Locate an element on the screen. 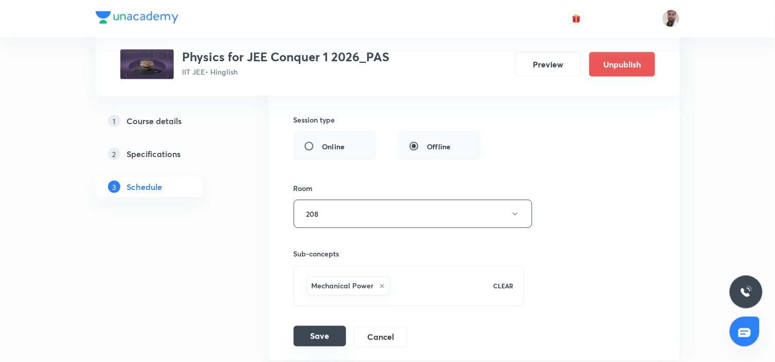 The width and height of the screenshot is (775, 362). h5: Schedule is located at coordinates (144, 187).